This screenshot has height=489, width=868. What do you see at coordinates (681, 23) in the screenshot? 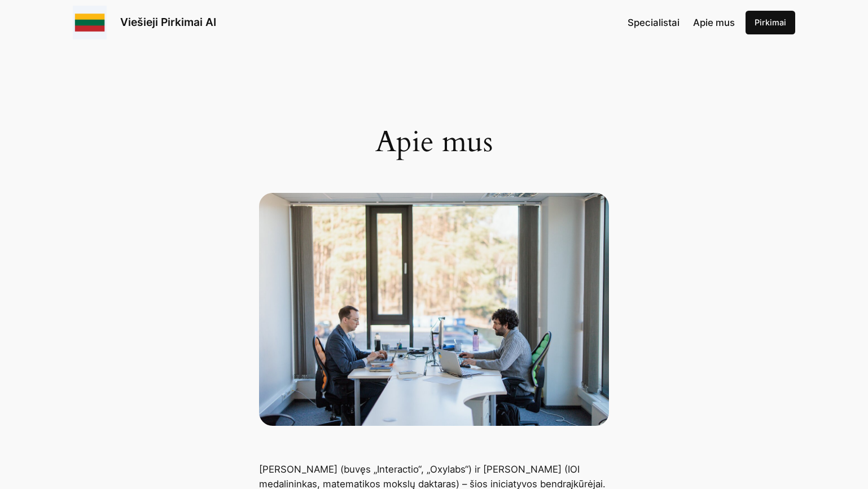
I see `nav: Navigation` at bounding box center [681, 23].